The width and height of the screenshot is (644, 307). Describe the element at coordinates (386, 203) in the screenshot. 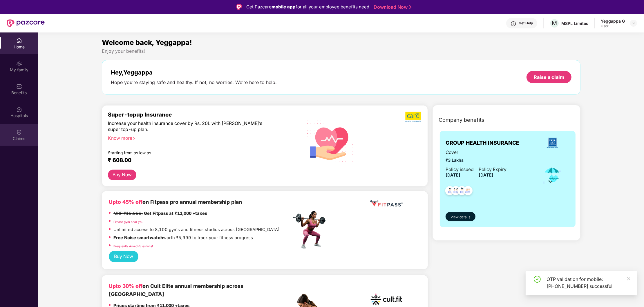

I see `img: fppp.png` at that location.